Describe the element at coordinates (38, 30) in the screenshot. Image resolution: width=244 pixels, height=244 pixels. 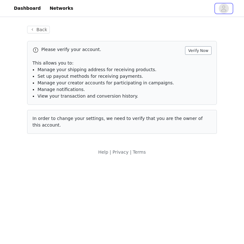
I see `button: Back` at that location.